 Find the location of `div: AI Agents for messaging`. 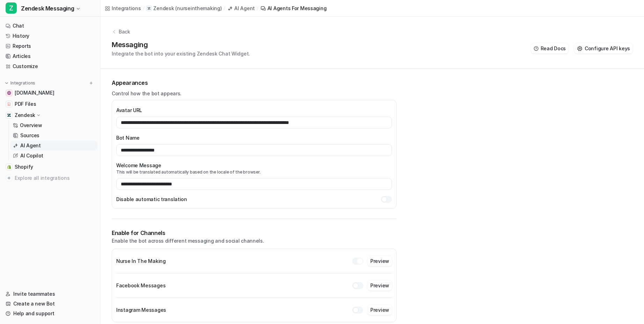

div: AI Agents for messaging is located at coordinates (297, 8).